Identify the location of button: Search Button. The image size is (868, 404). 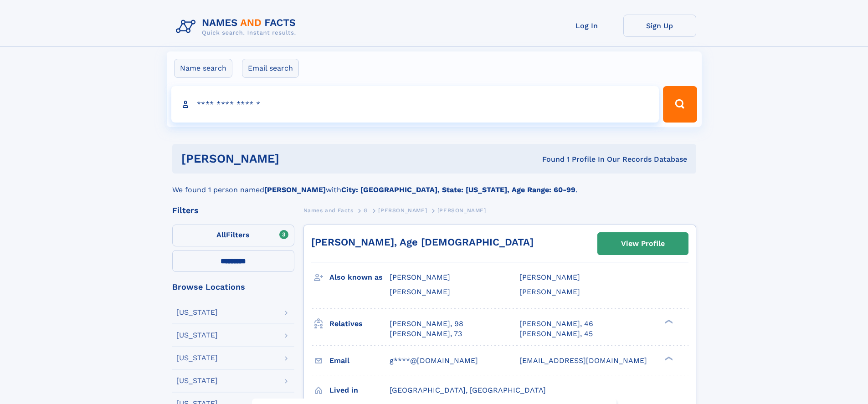
(680, 104).